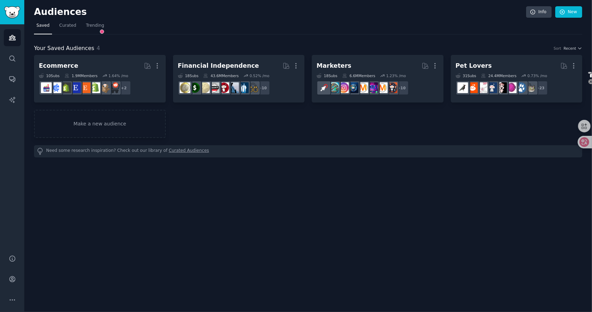 Image resolution: width=592 pixels, height=312 pixels. Describe the element at coordinates (99, 48) in the screenshot. I see `span: 4` at that location.